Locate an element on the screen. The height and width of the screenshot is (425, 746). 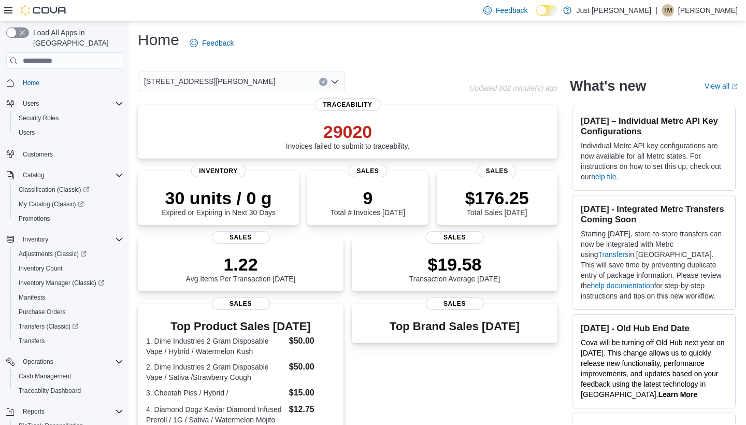
span: My Catalog (Classic) is located at coordinates (51, 204).